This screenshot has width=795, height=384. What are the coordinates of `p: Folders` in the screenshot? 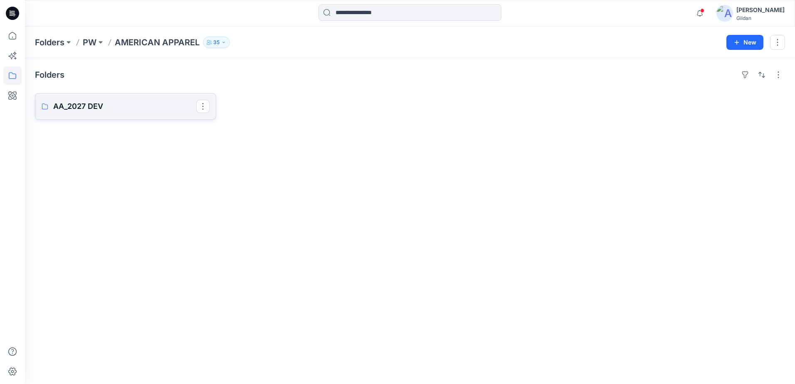 It's located at (49, 42).